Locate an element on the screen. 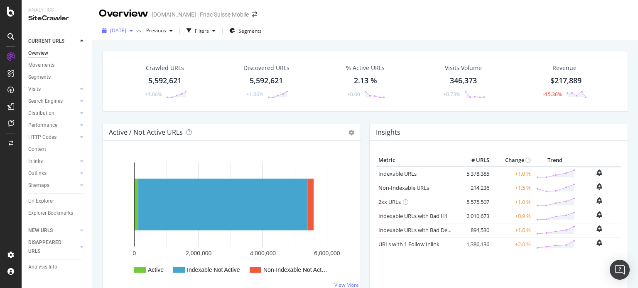 The height and width of the screenshot is (288, 638). div: Outlinks is located at coordinates (37, 174).